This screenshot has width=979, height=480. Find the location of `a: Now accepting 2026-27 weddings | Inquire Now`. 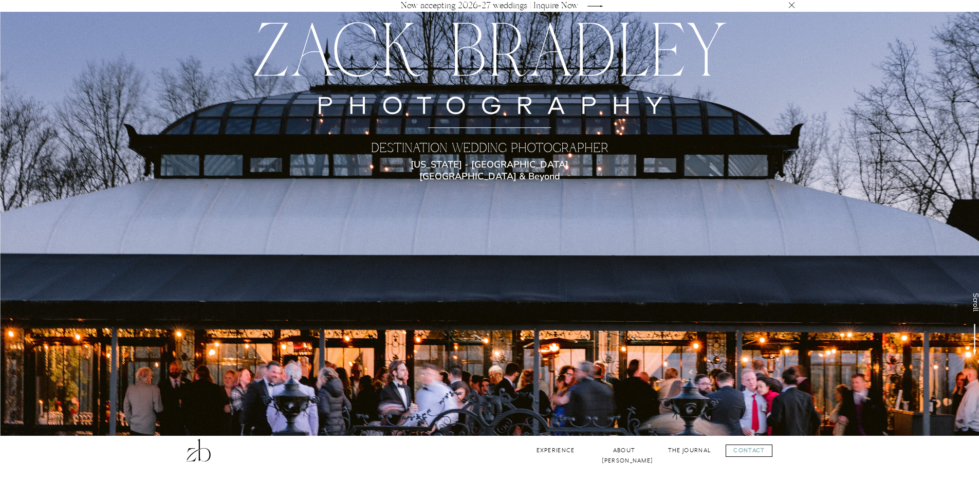

a: Now accepting 2026-27 weddings | Inquire Now is located at coordinates (490, 6).